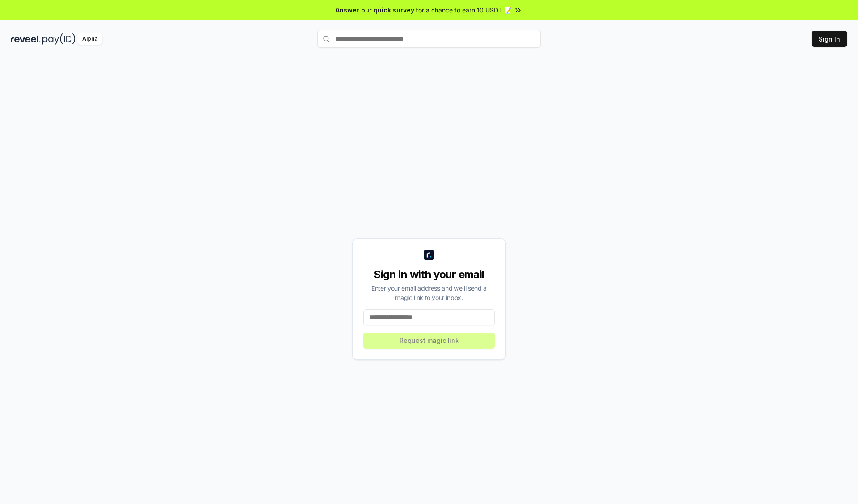 The height and width of the screenshot is (504, 858). I want to click on div: Sign in with your email, so click(429, 275).